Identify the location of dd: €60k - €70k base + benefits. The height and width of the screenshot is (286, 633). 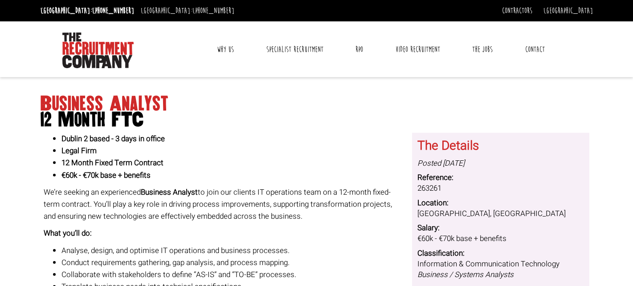
(500, 239).